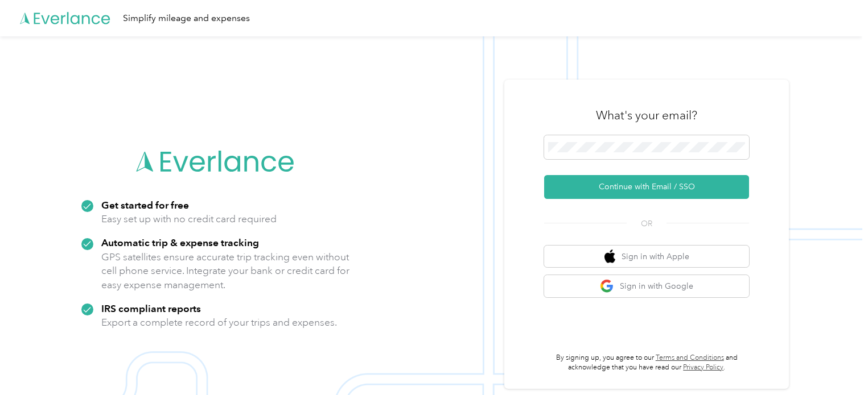  I want to click on p: GPS satellites ensure accurate trip tracking even without cell phone service. Integrate your bank..., so click(225, 271).